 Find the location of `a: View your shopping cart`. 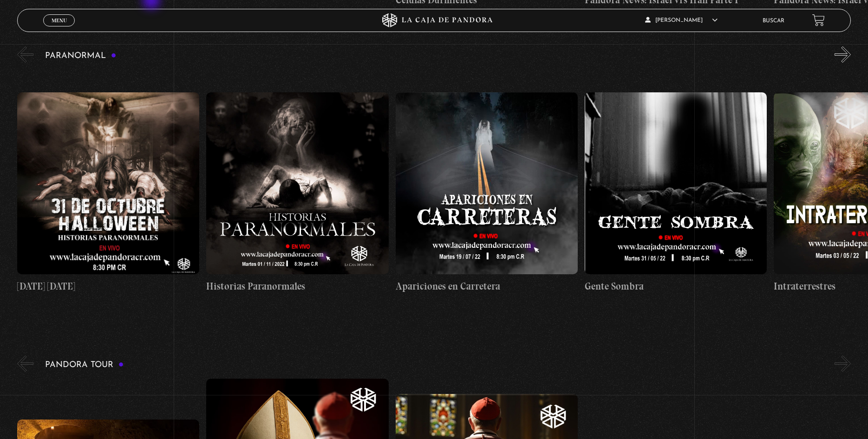

a: View your shopping cart is located at coordinates (818, 20).